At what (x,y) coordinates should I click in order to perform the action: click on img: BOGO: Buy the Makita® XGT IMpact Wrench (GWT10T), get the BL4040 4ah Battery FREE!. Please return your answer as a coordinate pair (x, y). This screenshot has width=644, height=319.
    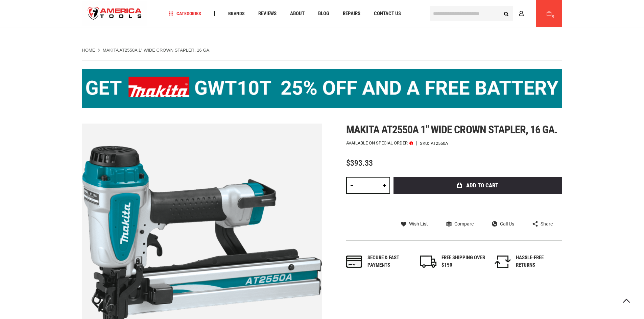
    Looking at the image, I should click on (323, 88).